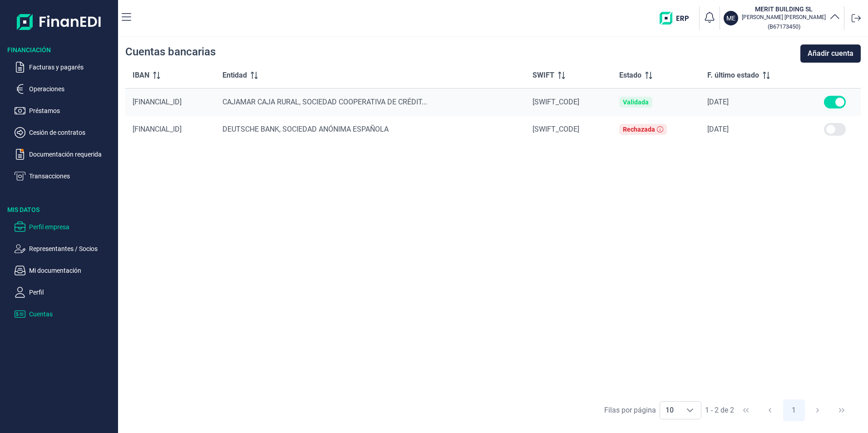 The height and width of the screenshot is (433, 868). What do you see at coordinates (71, 227) in the screenshot?
I see `p: Perfil empresa` at bounding box center [71, 227].